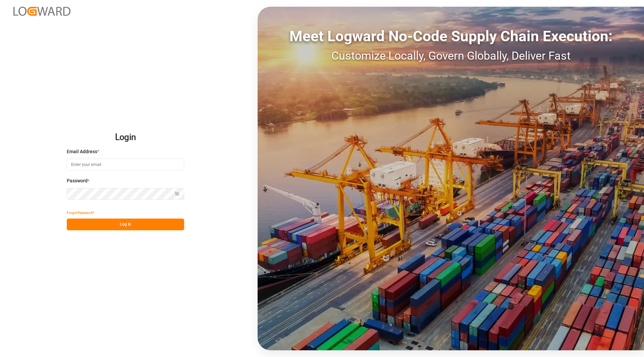 This screenshot has height=357, width=644. I want to click on button: Log In, so click(125, 224).